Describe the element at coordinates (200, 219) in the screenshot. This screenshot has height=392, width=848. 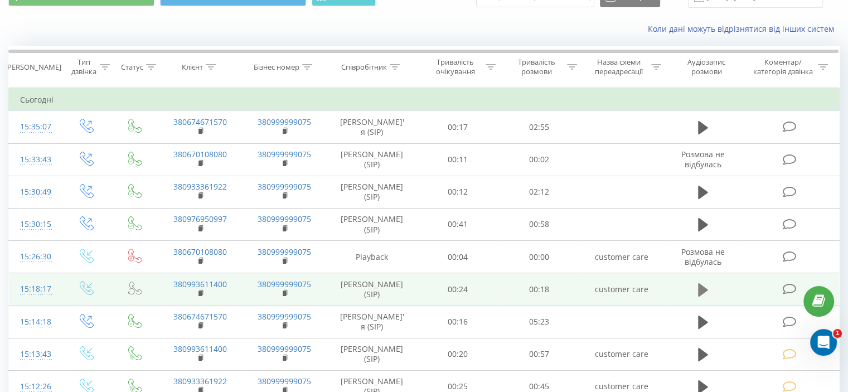
I see `a: 380976950997` at that location.